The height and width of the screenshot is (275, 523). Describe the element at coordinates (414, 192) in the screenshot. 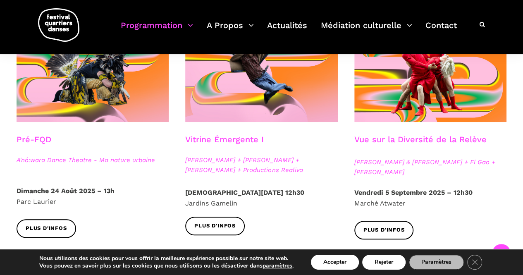

I see `strong: Vendredi 5 Septembre 2025 – 12h30` at that location.